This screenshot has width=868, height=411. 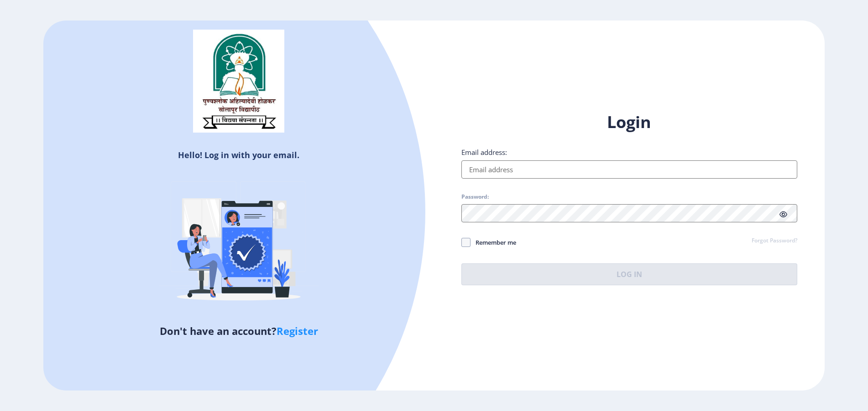 What do you see at coordinates (484, 153) in the screenshot?
I see `label: Email address:` at bounding box center [484, 153].